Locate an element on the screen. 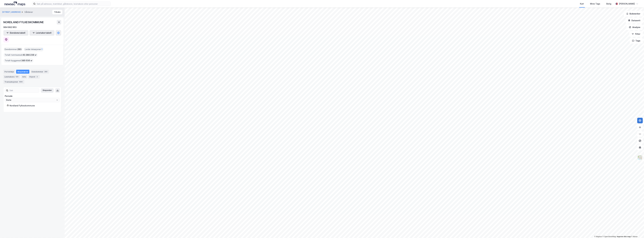 The image size is (644, 238). div: Totalt tomteareal : is located at coordinates (21, 55).